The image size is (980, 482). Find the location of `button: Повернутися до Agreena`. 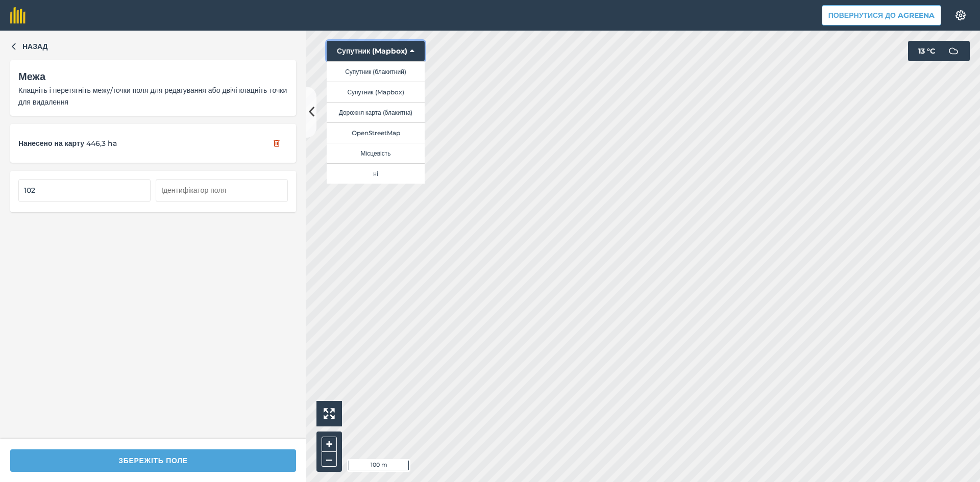

button: Повернутися до Agreena is located at coordinates (882, 16).